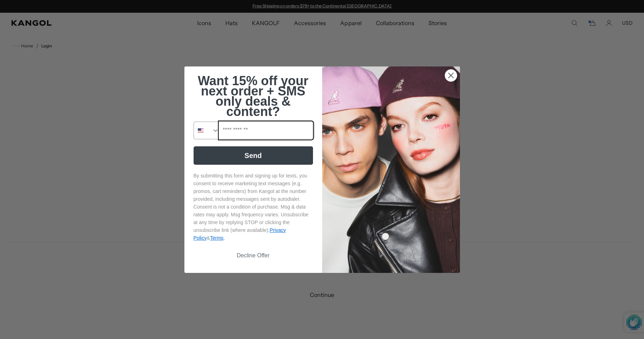  What do you see at coordinates (253, 256) in the screenshot?
I see `button: Decline Offer` at bounding box center [253, 256].